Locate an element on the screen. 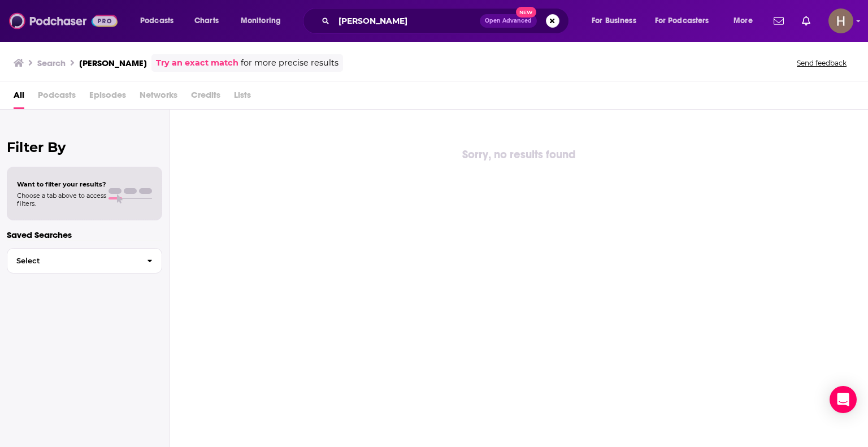  span: Charts is located at coordinates (206, 21).